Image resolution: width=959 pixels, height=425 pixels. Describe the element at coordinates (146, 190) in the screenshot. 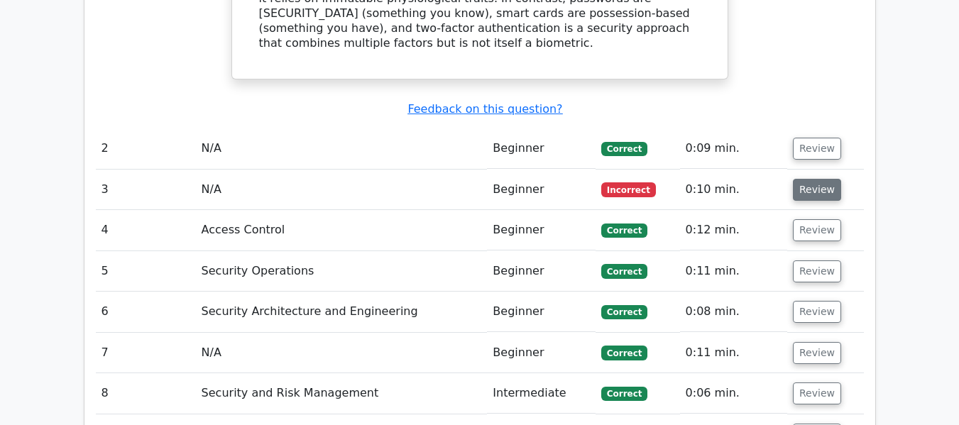

I see `td: 3` at that location.